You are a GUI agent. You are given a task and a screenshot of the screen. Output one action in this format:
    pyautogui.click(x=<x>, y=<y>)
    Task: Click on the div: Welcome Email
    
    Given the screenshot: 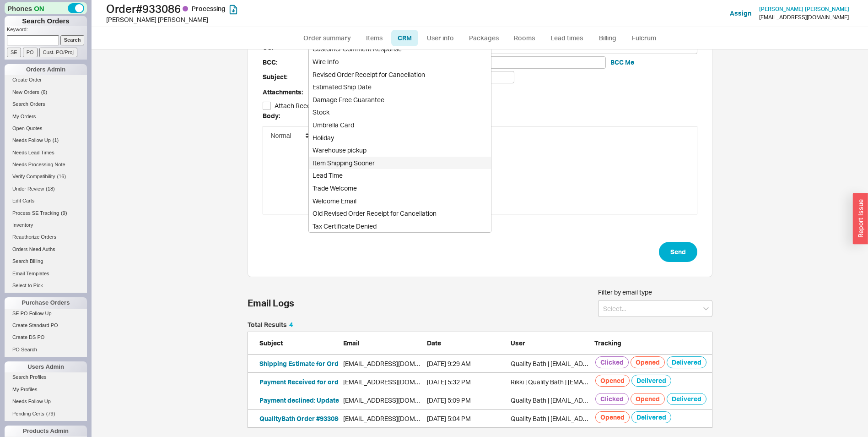 What is the action you would take?
    pyautogui.click(x=400, y=201)
    